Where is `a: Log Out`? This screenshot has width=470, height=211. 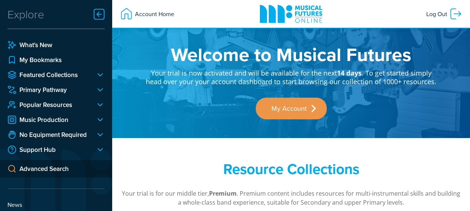
a: Log Out is located at coordinates (444, 14).